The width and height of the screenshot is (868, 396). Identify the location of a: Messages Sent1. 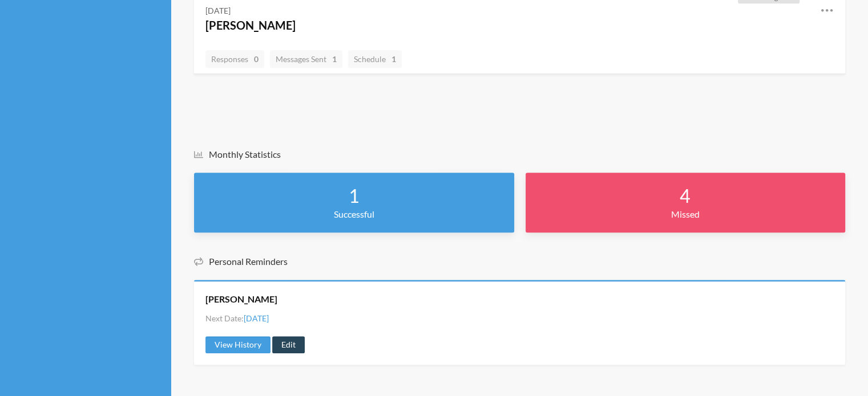
(306, 59).